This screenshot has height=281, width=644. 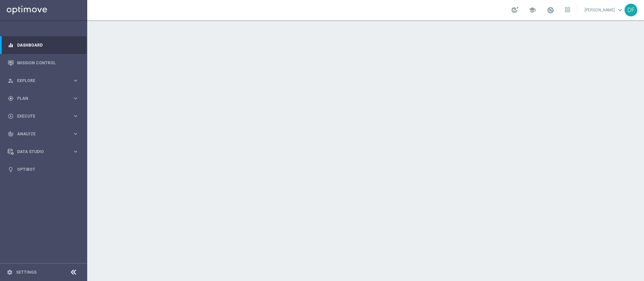 What do you see at coordinates (10, 45) in the screenshot?
I see `i: equalizer` at bounding box center [10, 45].